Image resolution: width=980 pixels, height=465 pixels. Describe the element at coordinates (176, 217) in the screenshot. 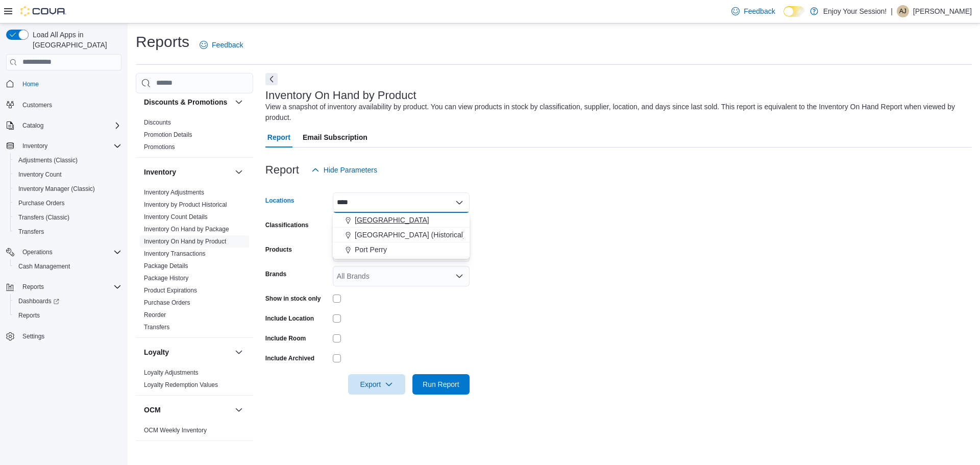

I see `a: Inventory Count Details` at that location.